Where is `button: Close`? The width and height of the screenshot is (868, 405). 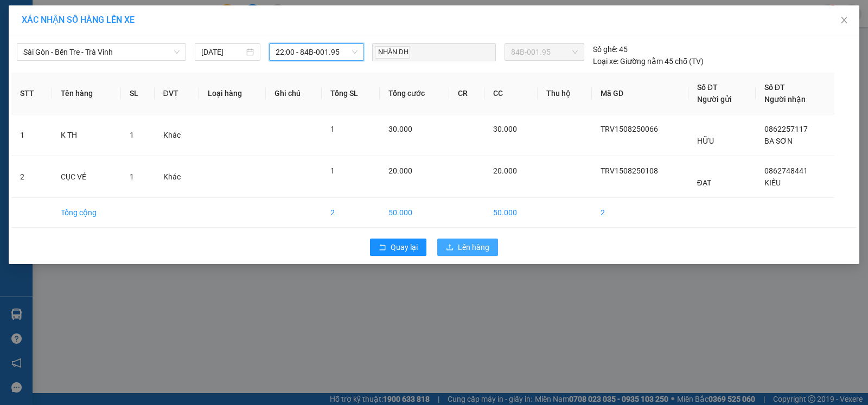
button: Close is located at coordinates (844, 21).